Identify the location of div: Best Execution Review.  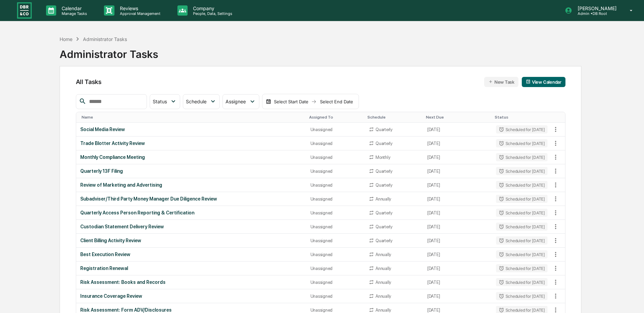
(191, 254).